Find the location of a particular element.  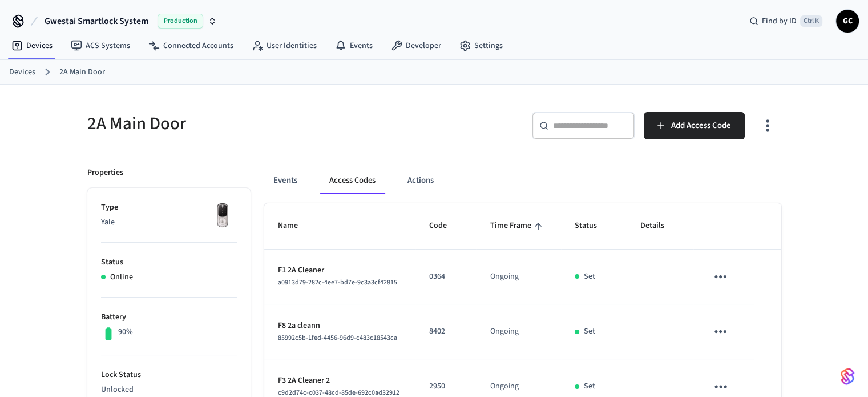

span: Details is located at coordinates (660, 226).